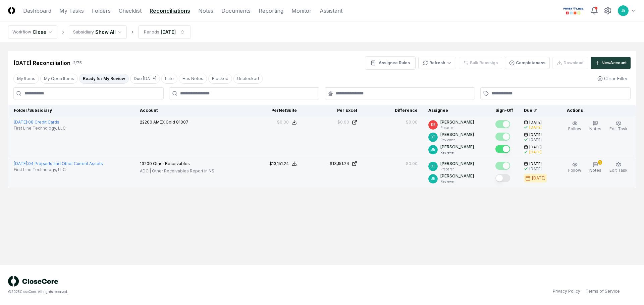 The width and height of the screenshot is (644, 305). I want to click on img: First Line Technology logo, so click(574, 11).